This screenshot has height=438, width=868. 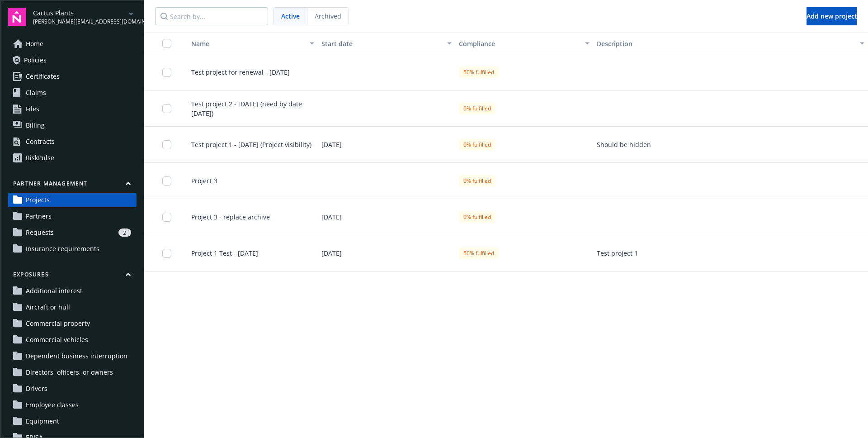 I want to click on a: Aircraft or hull, so click(x=72, y=307).